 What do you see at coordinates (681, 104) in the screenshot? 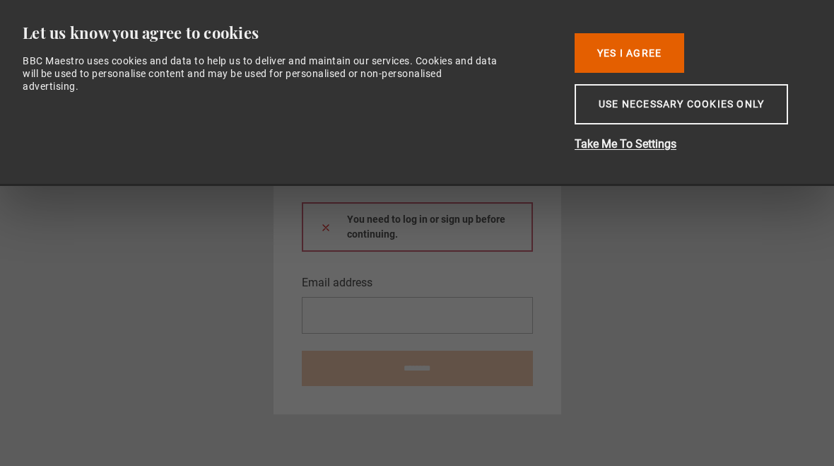
I see `button: Use necessary cookies only` at bounding box center [681, 104].